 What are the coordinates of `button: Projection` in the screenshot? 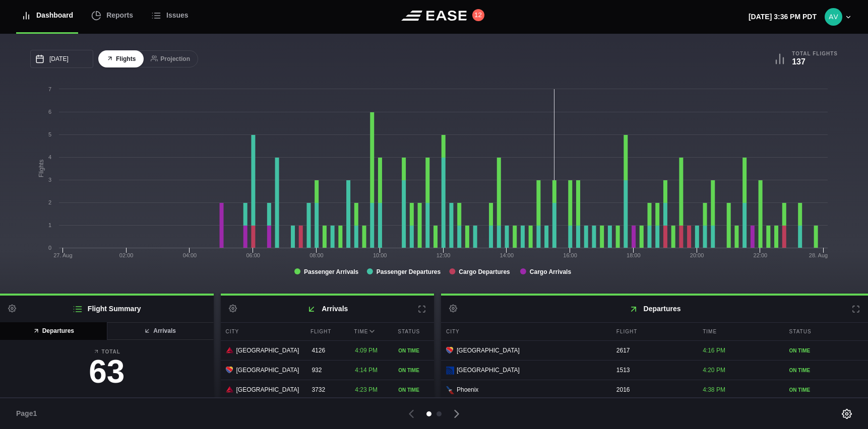 It's located at (170, 59).